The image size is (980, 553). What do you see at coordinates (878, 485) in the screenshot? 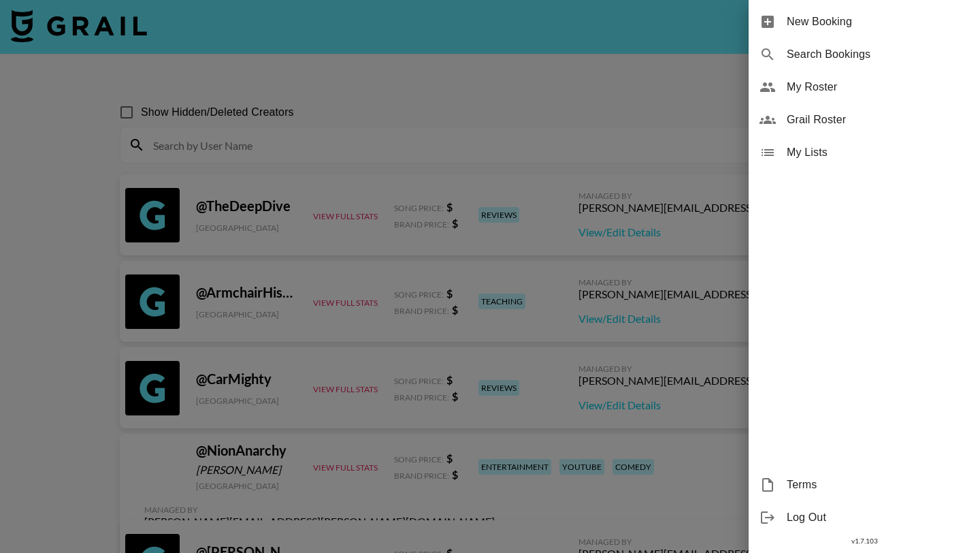
I see `span: Terms` at bounding box center [878, 485].